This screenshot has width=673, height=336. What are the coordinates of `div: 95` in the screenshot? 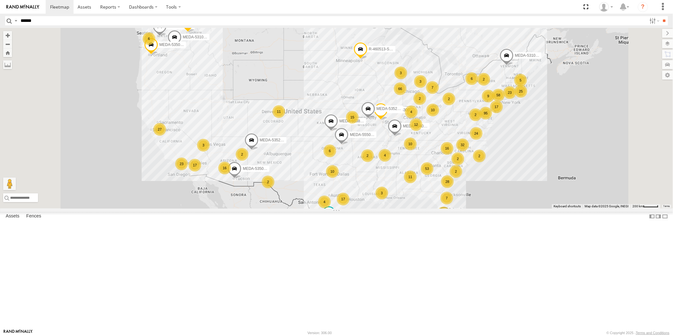 It's located at (485, 113).